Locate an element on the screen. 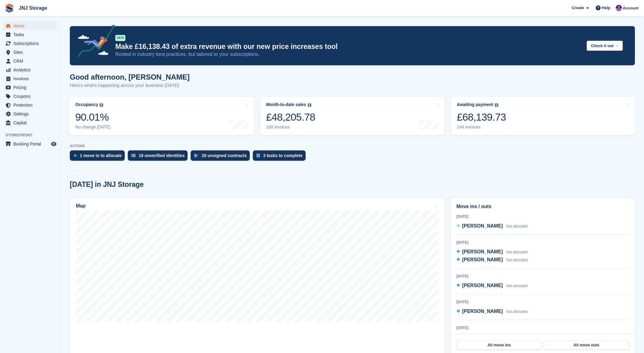 The height and width of the screenshot is (353, 644). span: CRM is located at coordinates (31, 61).